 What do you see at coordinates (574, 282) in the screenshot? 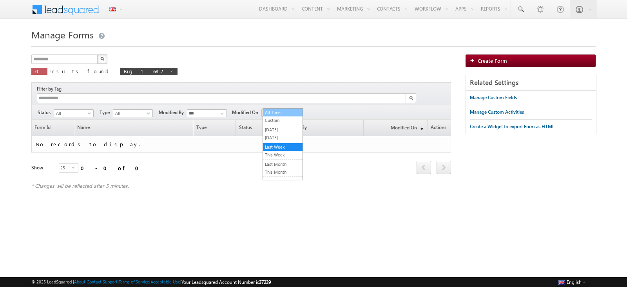
I see `span: English` at bounding box center [574, 282].